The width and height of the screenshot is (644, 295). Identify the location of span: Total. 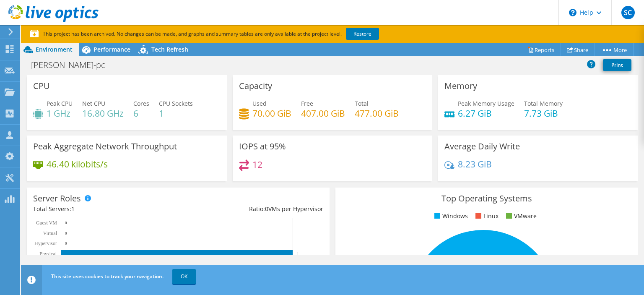
(361, 103).